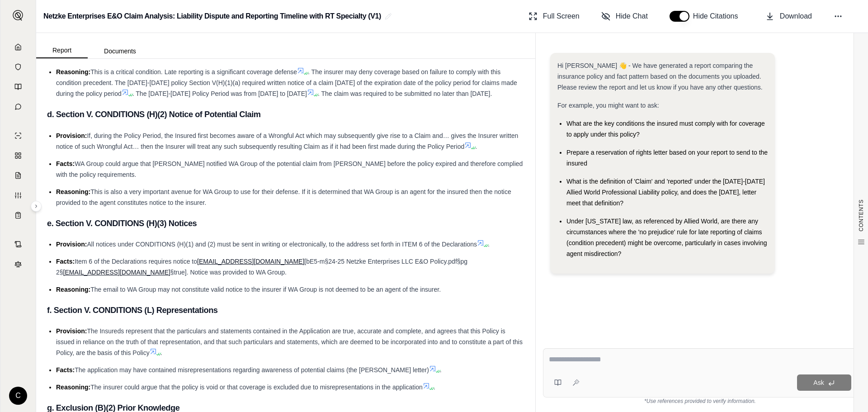 The height and width of the screenshot is (412, 868). What do you see at coordinates (212, 16) in the screenshot?
I see `h2: Netzke Enterprises E&O Claim Analysis: Liability Dispute and Reporting Timeline with RT Specialty...` at bounding box center [212, 16].